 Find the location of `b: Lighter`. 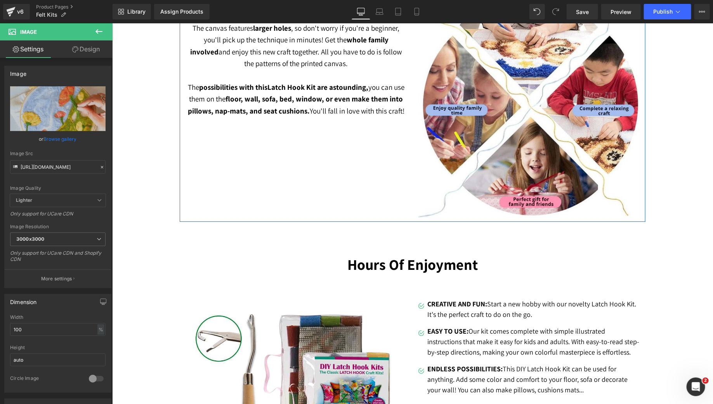

b: Lighter is located at coordinates (24, 200).